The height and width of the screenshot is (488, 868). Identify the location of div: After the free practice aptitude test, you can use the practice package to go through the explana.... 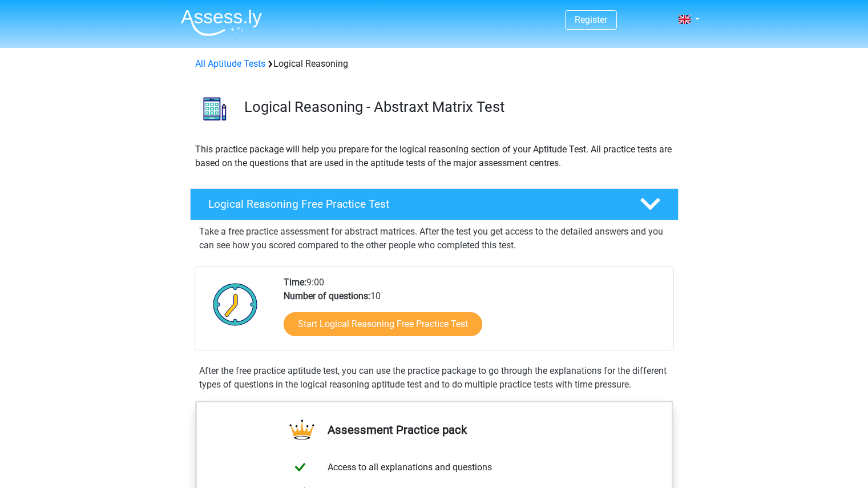
(434, 378).